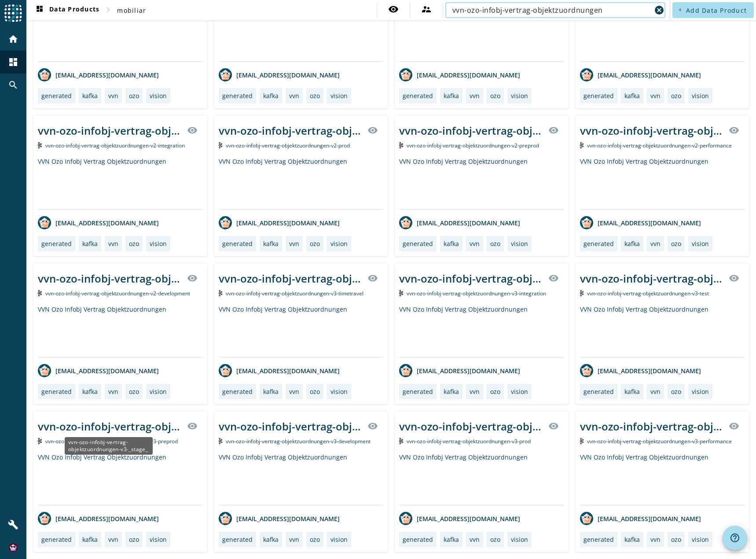 The image size is (756, 559). I want to click on img: Kafka Topic: vvn-ozo-infobj-vertrag-objektzuordnungen-v2-integration, so click(40, 145).